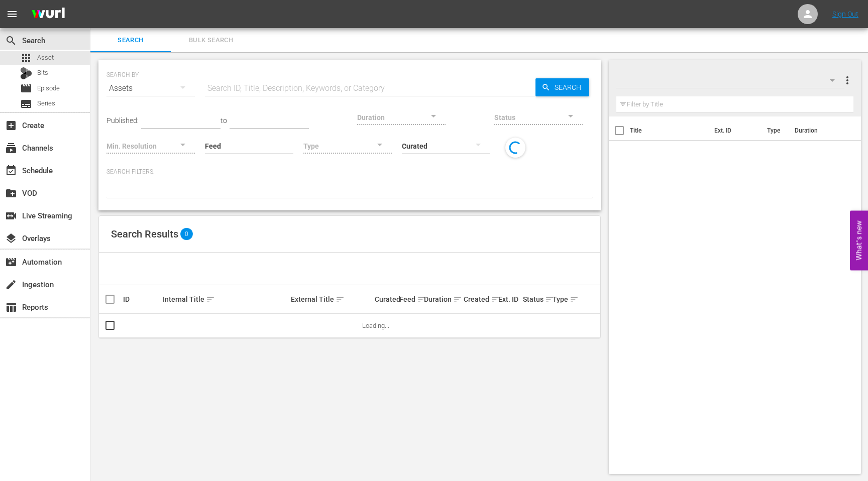 The image size is (868, 481). I want to click on div: Bits, so click(26, 74).